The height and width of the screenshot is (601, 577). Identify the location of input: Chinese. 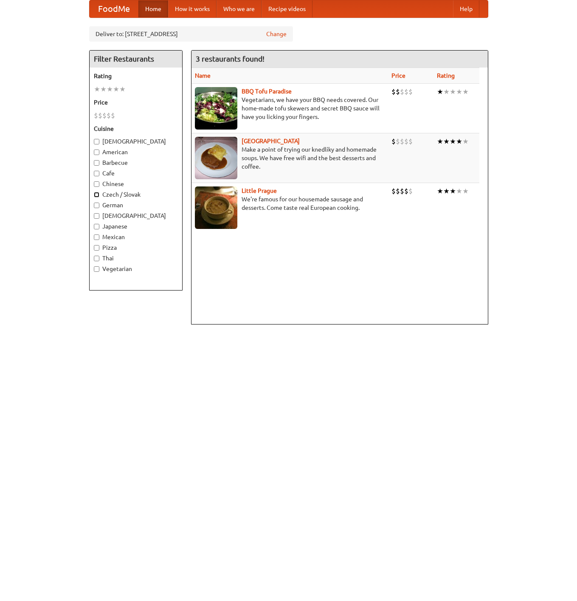
(96, 184).